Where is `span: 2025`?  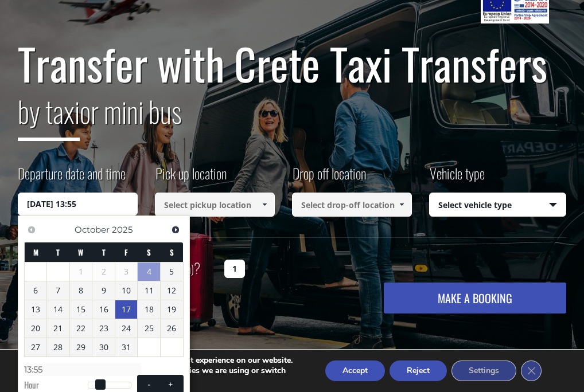
span: 2025 is located at coordinates (122, 229).